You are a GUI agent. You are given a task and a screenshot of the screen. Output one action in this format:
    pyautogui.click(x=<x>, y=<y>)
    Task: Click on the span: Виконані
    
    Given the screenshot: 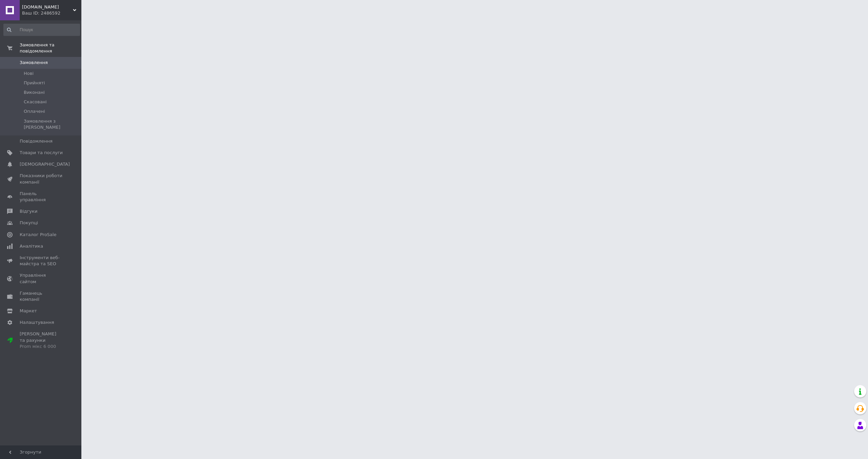 What is the action you would take?
    pyautogui.click(x=34, y=93)
    